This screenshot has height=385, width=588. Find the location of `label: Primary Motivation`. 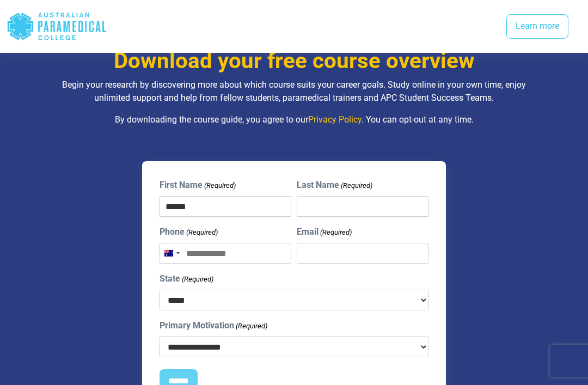

label: Primary Motivation is located at coordinates (213, 326).